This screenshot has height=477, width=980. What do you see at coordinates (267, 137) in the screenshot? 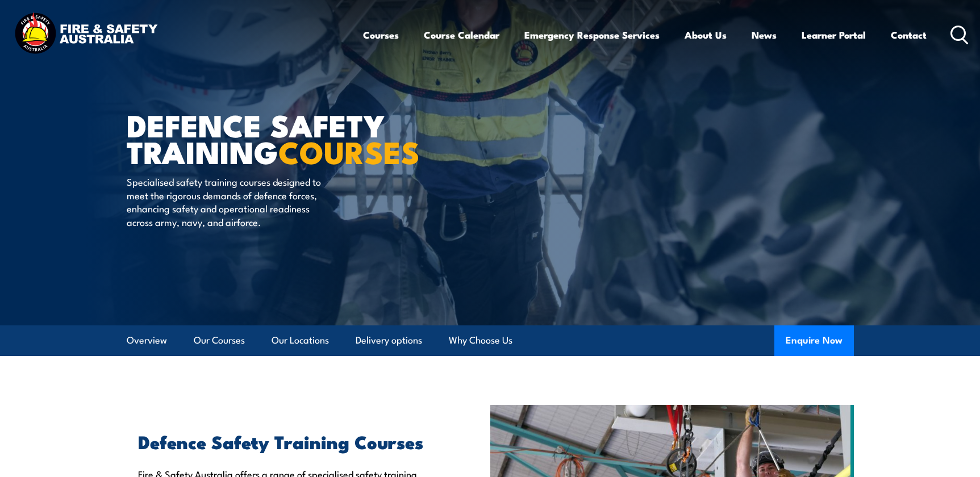
I see `h1: DEFENCE SAFETY TRAINING` at bounding box center [267, 137].